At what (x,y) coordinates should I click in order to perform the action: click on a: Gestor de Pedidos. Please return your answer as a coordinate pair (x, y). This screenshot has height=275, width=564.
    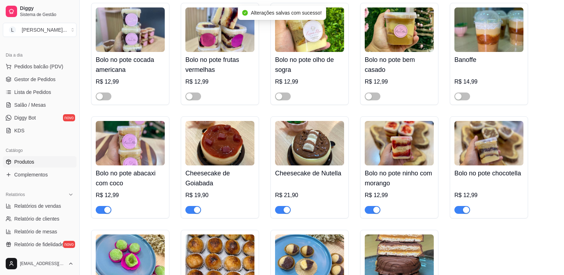
    Looking at the image, I should click on (39, 79).